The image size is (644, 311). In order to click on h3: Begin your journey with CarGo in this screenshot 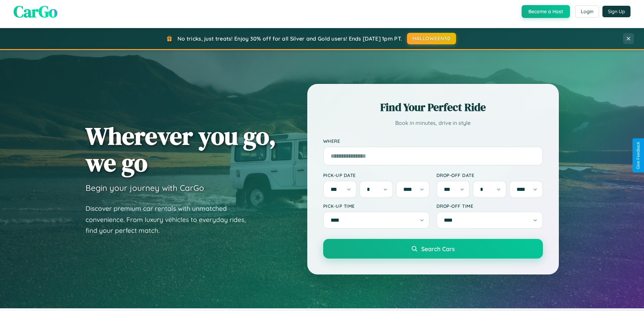, I will do `click(145, 188)`.